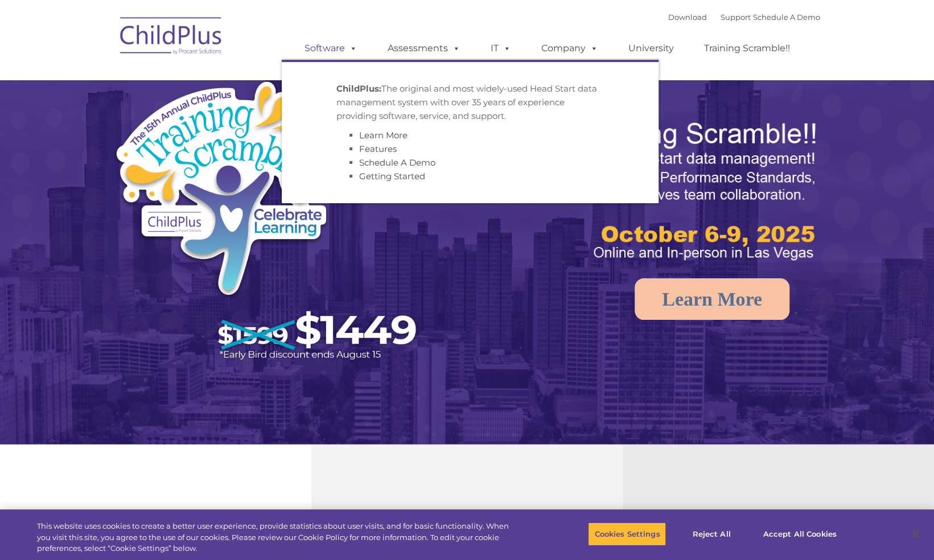 This screenshot has width=934, height=560. Describe the element at coordinates (182, 126) in the screenshot. I see `span: Phone number` at that location.